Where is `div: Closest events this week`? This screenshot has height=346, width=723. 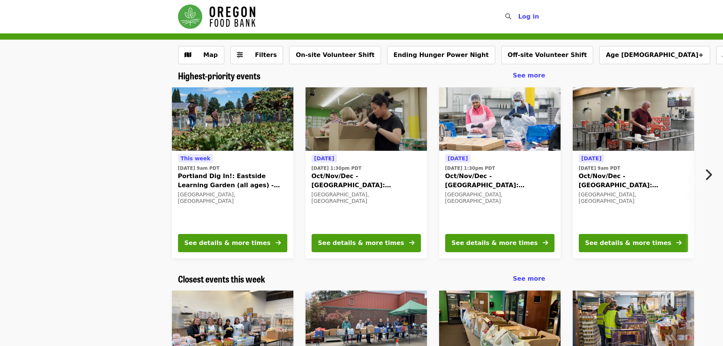
div: Closest events this week is located at coordinates (362, 279).